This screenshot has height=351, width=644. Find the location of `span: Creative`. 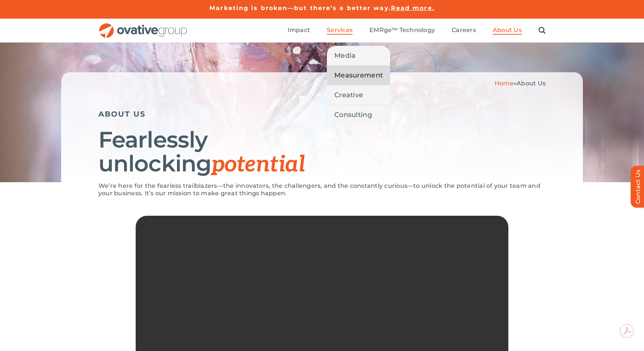

span: Creative is located at coordinates (348, 95).